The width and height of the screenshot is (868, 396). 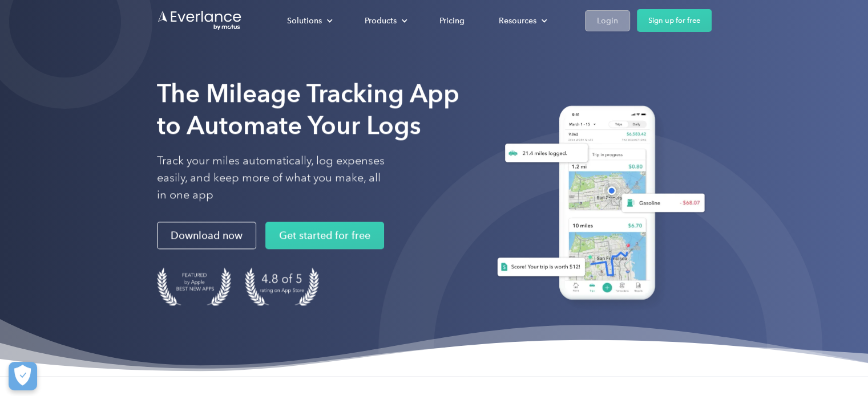 I want to click on div: Pricing, so click(x=452, y=20).